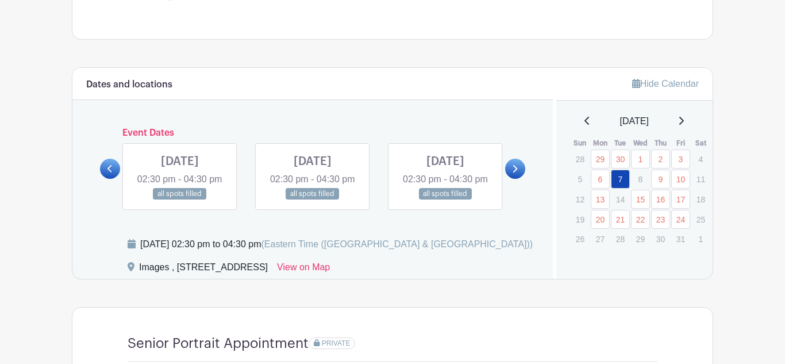 This screenshot has width=785, height=364. What do you see at coordinates (701, 219) in the screenshot?
I see `p: 25` at bounding box center [701, 219].